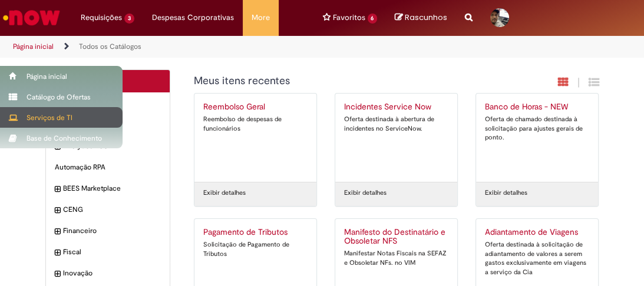 The height and width of the screenshot is (286, 644). I want to click on div: Oferta destinada à solicitação de adiantamento de valores a serem gastos exclusivamente em viagen..., so click(537, 259).